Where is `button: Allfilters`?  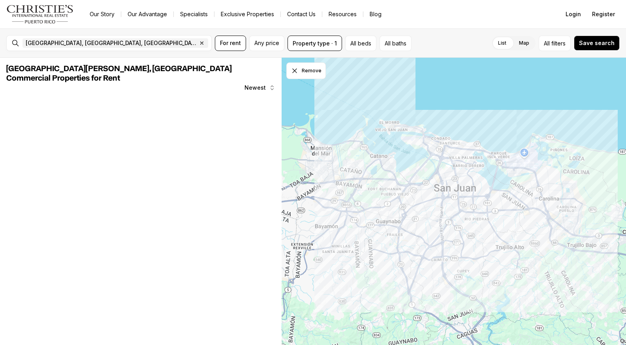
button: Allfilters is located at coordinates (555, 43).